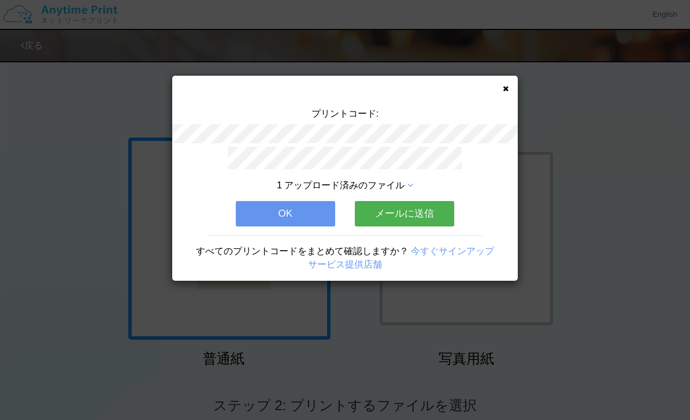 Image resolution: width=690 pixels, height=420 pixels. Describe the element at coordinates (302, 251) in the screenshot. I see `span: すべてのプリントコードをまとめて確認しますか？` at that location.